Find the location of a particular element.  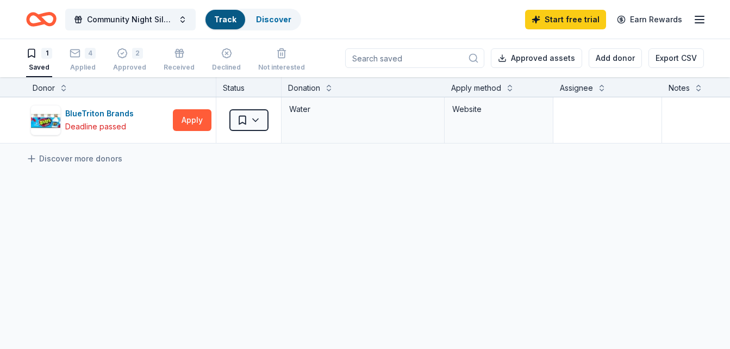

a: Home is located at coordinates (41, 19).